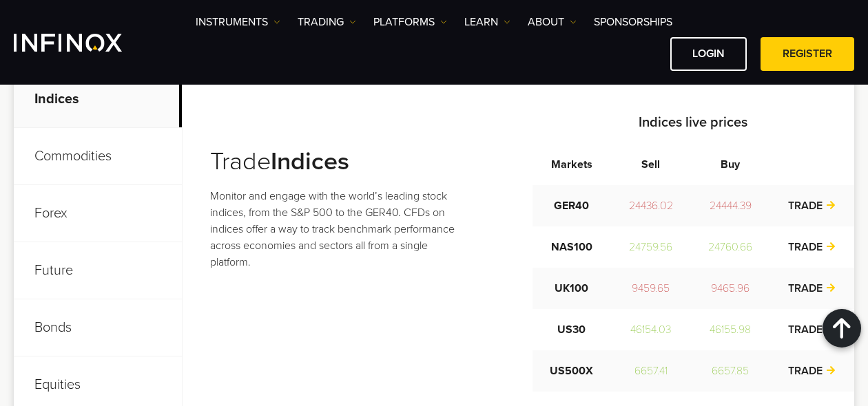 The height and width of the screenshot is (406, 868). Describe the element at coordinates (98, 213) in the screenshot. I see `p: Forex` at that location.